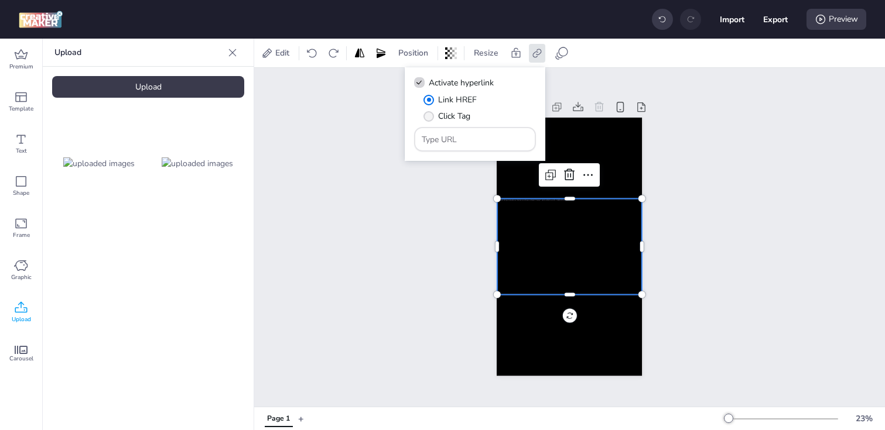 The height and width of the screenshot is (430, 885). Describe the element at coordinates (21, 151) in the screenshot. I see `span: Text` at that location.